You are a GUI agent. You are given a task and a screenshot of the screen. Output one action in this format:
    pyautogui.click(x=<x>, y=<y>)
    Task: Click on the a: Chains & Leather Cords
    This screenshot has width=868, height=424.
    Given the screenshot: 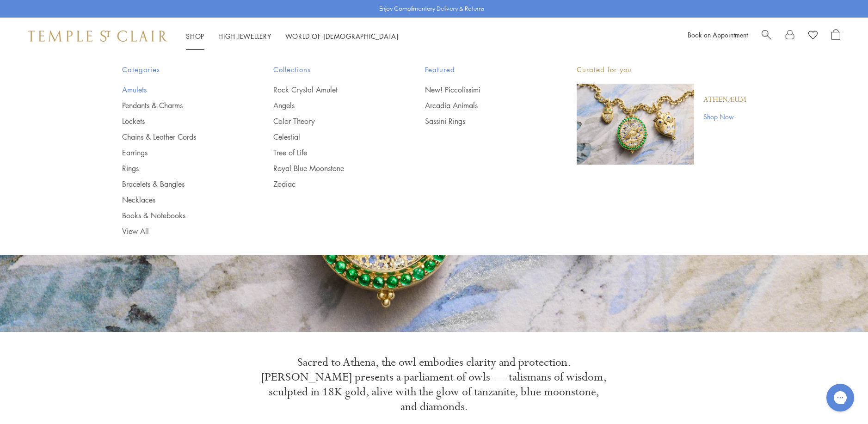 What is the action you would take?
    pyautogui.click(x=180, y=137)
    